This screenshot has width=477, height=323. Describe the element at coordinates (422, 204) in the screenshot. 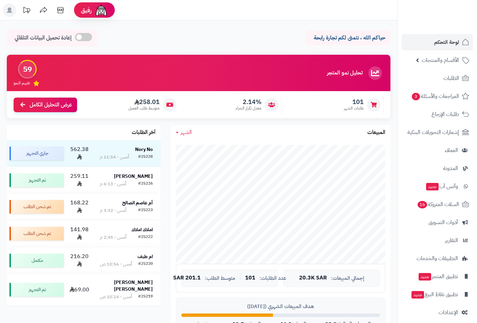

I see `span: 16` at that location.